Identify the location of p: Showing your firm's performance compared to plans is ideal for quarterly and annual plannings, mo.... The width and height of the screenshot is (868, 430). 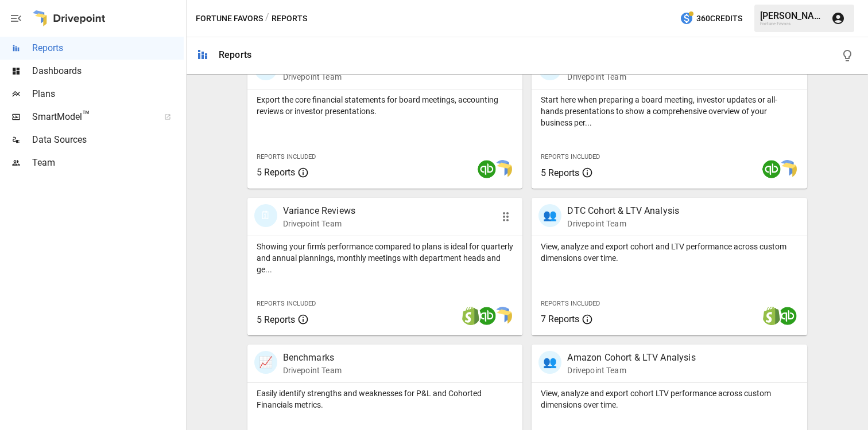
(385, 258).